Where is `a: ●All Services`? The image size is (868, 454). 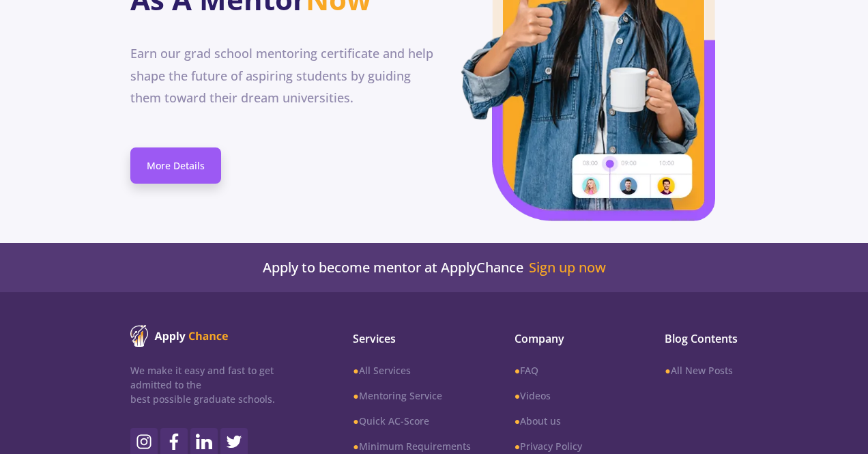
a: ●All Services is located at coordinates (412, 369).